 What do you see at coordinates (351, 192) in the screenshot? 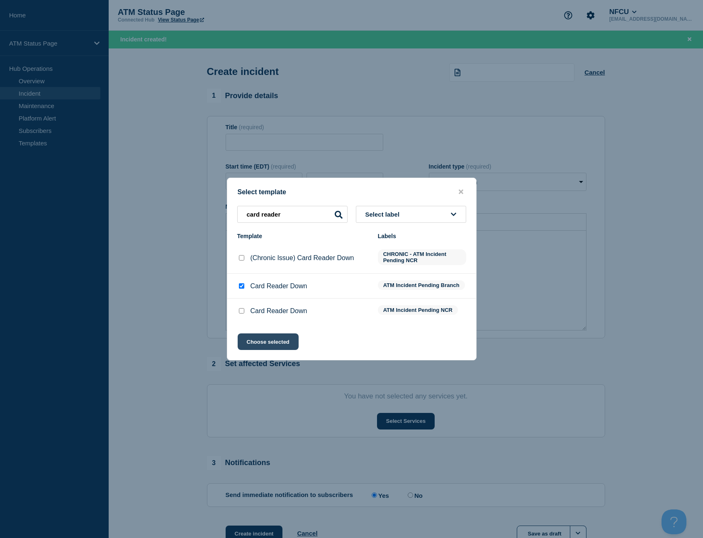
I see `div: Select template` at bounding box center [351, 192].